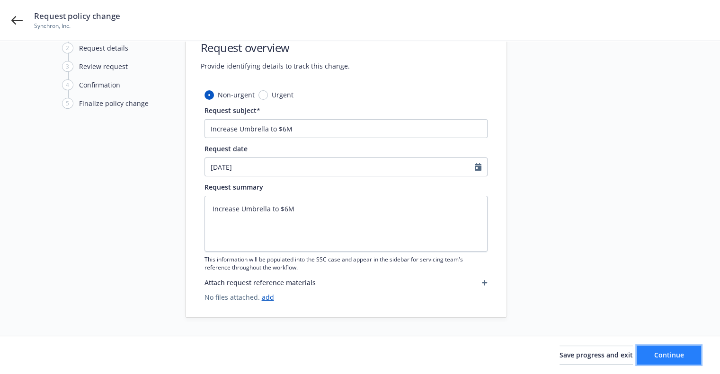  I want to click on div: Finalize policy change, so click(114, 103).